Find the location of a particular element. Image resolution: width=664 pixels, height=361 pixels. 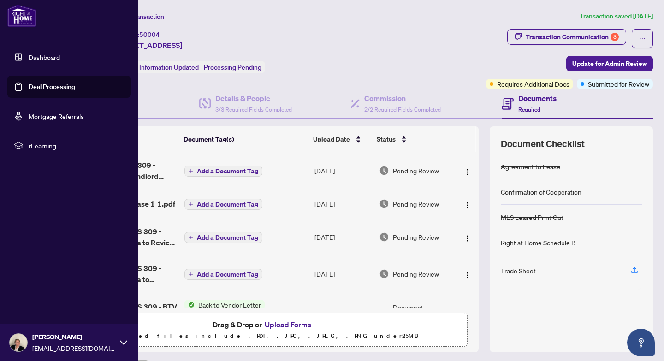

a: Deal Processing is located at coordinates (52, 87).